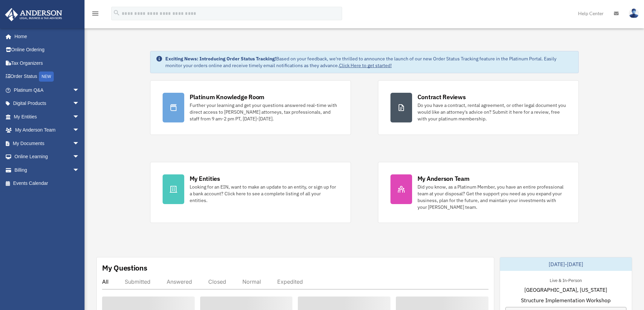  I want to click on a: menu, so click(95, 15).